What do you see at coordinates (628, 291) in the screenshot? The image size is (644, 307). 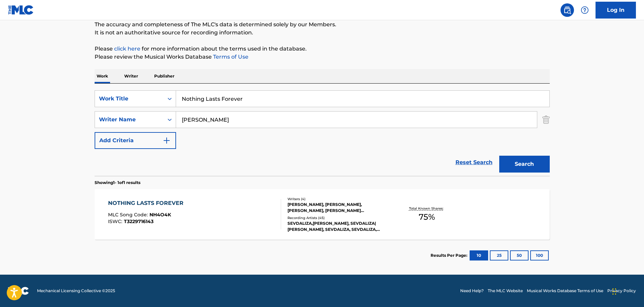 I see `div: Chat Widget` at bounding box center [628, 291].